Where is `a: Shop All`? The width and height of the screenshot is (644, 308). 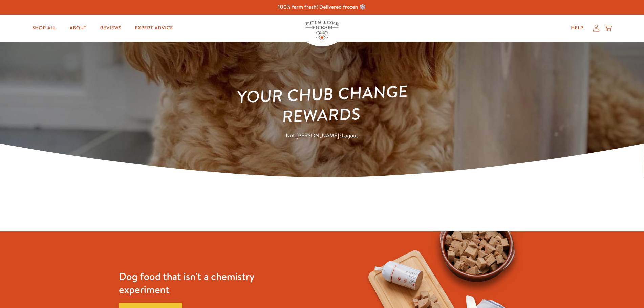 a: Shop All is located at coordinates (44, 28).